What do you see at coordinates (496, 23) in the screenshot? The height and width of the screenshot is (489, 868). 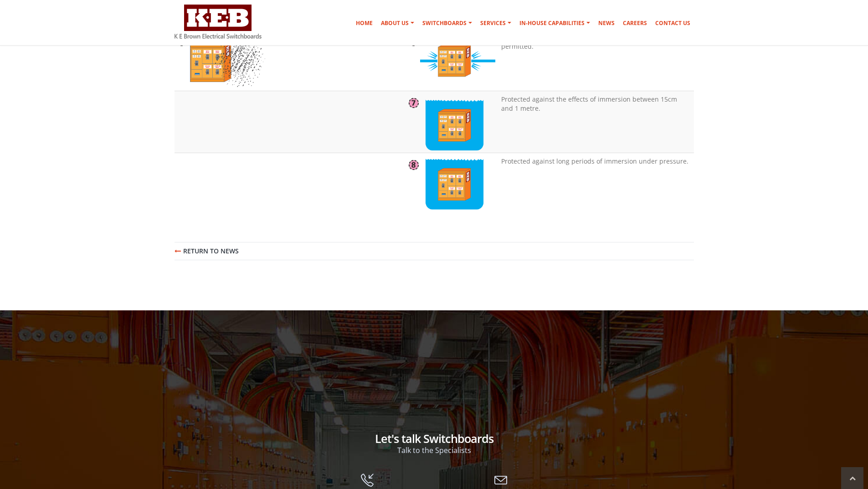 I see `a: Services` at bounding box center [496, 23].